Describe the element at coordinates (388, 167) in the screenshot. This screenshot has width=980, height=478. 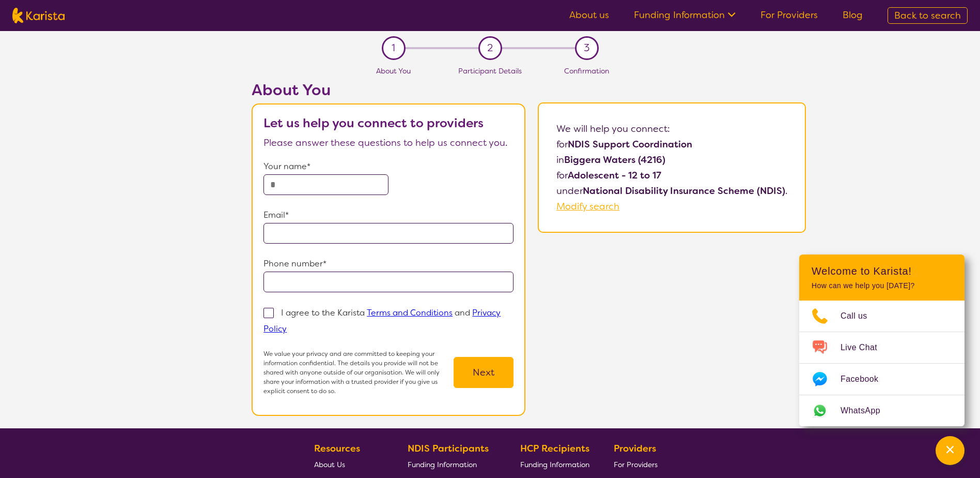
I see `p: Your name*` at that location.